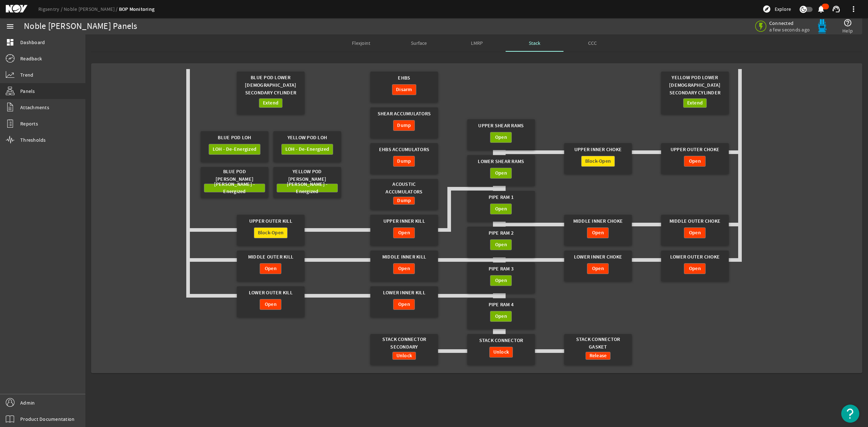  Describe the element at coordinates (35, 107) in the screenshot. I see `span: Attachments` at that location.